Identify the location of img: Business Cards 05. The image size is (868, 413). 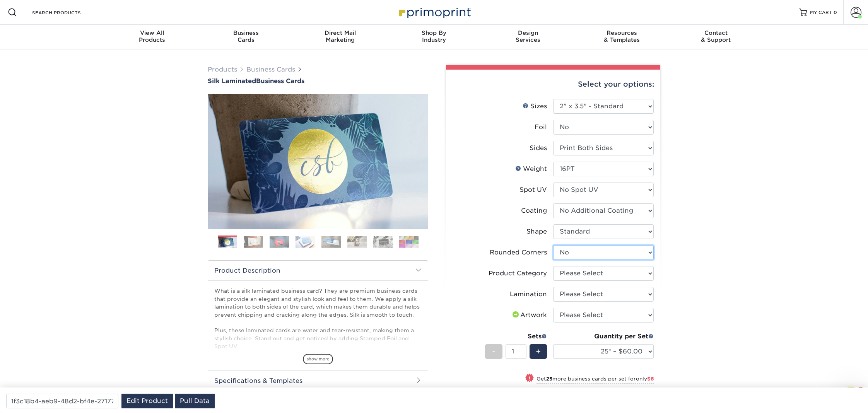
(332, 242).